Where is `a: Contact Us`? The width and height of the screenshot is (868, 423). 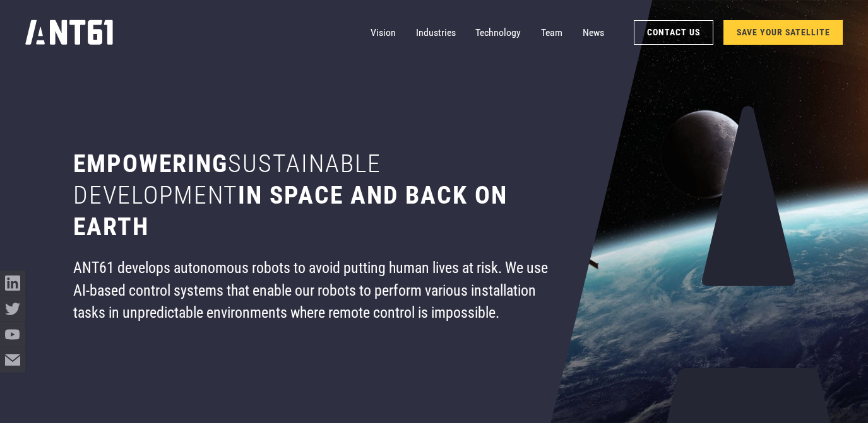
a: Contact Us is located at coordinates (674, 32).